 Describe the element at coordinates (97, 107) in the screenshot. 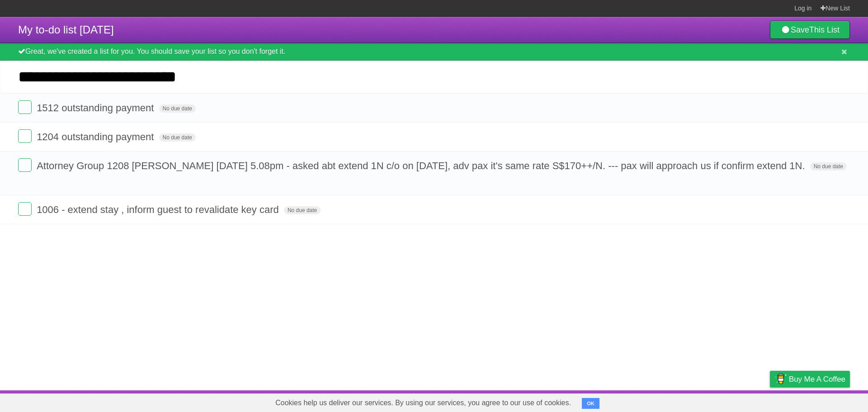

I see `span: 1512 outstanding payment` at that location.